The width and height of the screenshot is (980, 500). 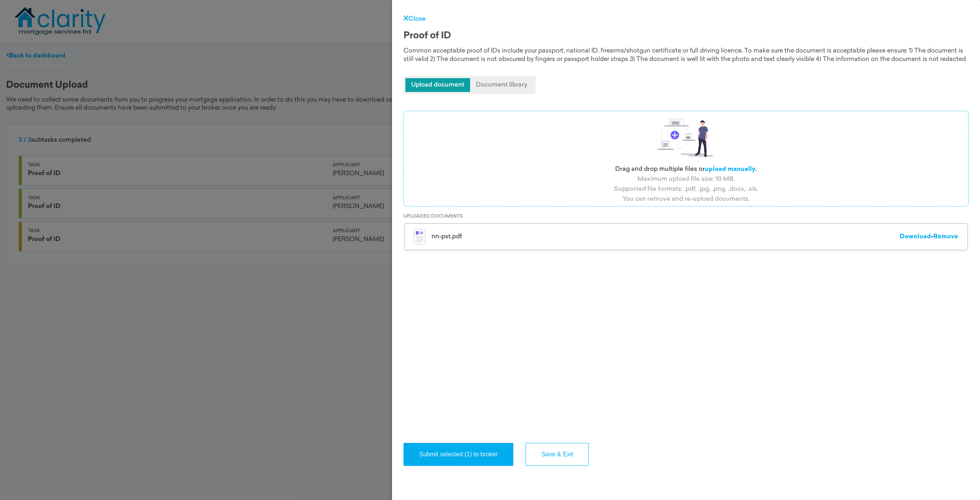 I want to click on div: Common acceptable proof of IDs include your passport, national ID, firearms/shotgun certificate o..., so click(x=686, y=56).